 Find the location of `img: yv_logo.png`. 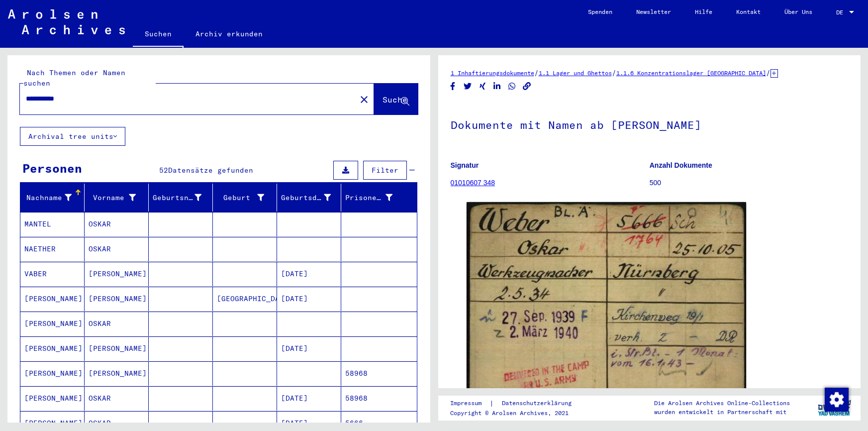

img: yv_logo.png is located at coordinates (834, 408).